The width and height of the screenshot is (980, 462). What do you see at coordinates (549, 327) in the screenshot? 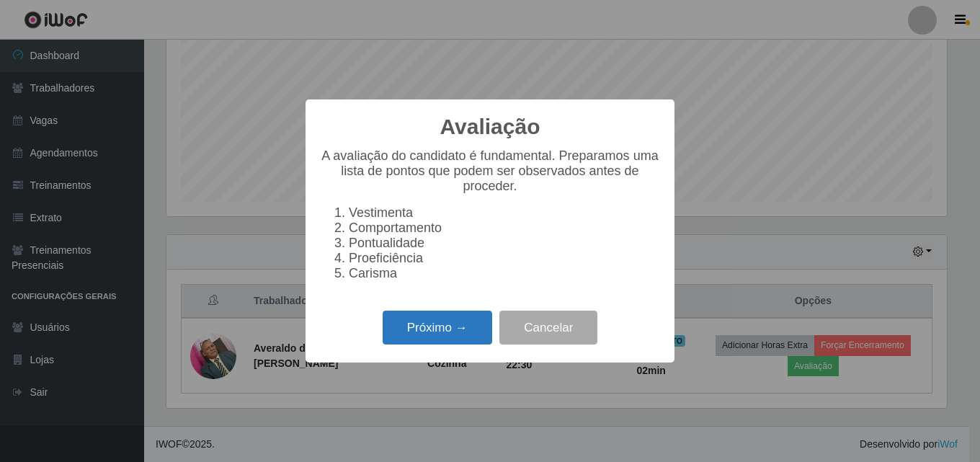
I see `button: Cancelar` at bounding box center [549, 327].